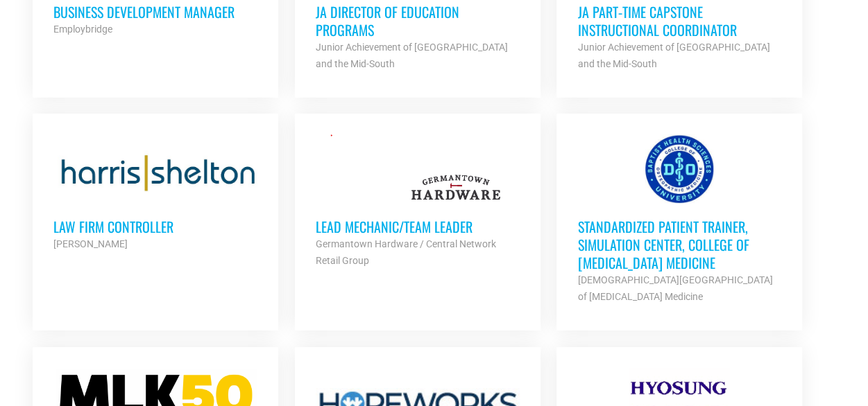 The image size is (868, 406). I want to click on h3: Law Firm Controller, so click(155, 227).